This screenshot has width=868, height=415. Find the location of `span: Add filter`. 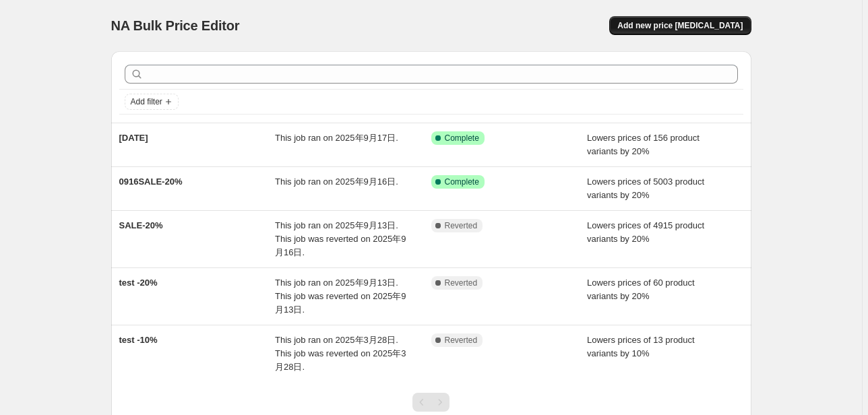

span: Add filter is located at coordinates (146, 102).